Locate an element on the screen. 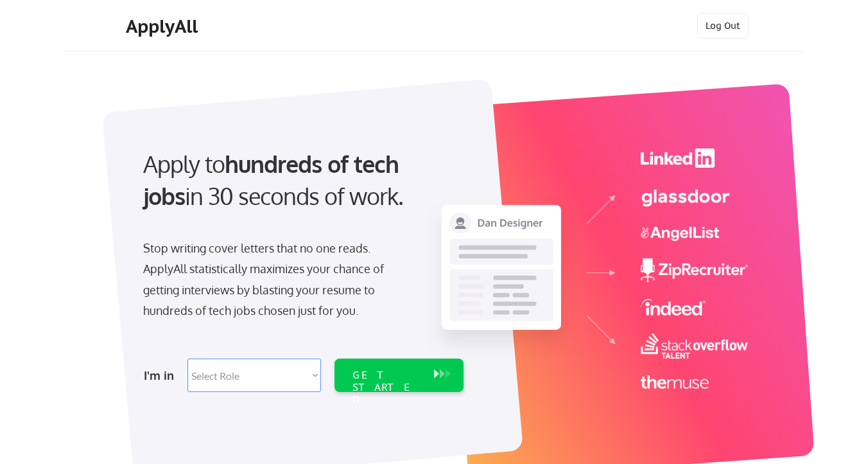 This screenshot has height=464, width=868. div: Apply to in 30 seconds of work. is located at coordinates (301, 180).